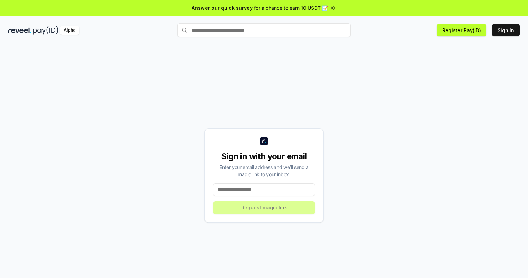 This screenshot has width=528, height=278. What do you see at coordinates (20, 30) in the screenshot?
I see `img: reveel_dark` at bounding box center [20, 30].